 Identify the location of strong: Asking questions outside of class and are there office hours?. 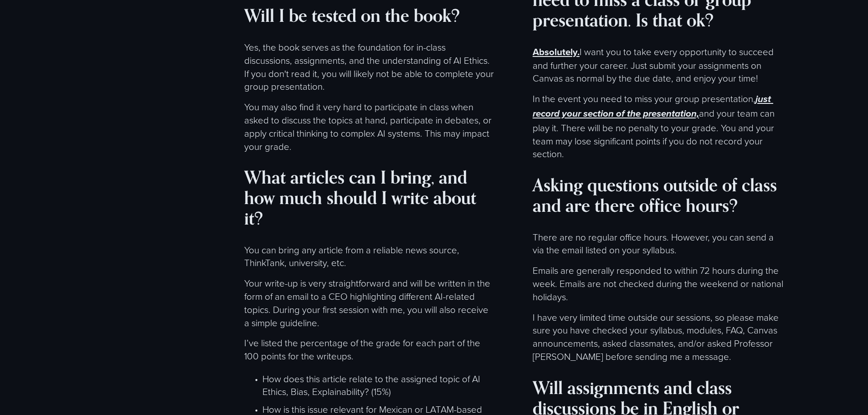
(657, 195).